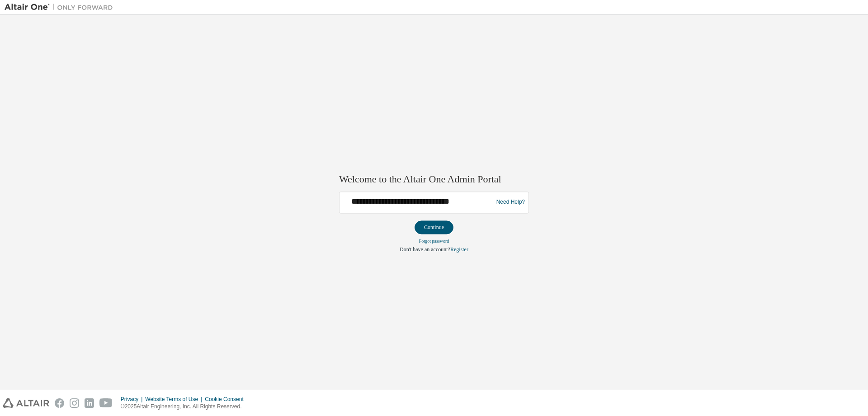  What do you see at coordinates (434, 179) in the screenshot?
I see `h2: Welcome to the Altair One Admin Portal` at bounding box center [434, 179].